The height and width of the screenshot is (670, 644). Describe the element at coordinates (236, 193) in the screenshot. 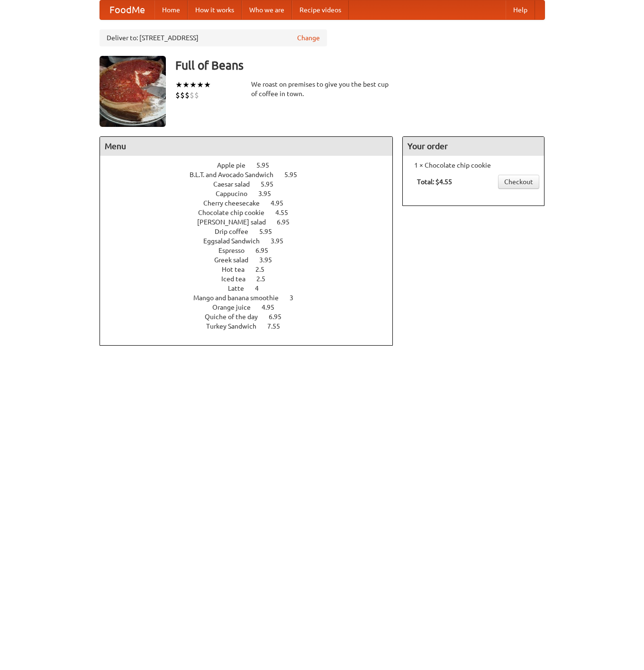

I see `span: Cappucino` at that location.